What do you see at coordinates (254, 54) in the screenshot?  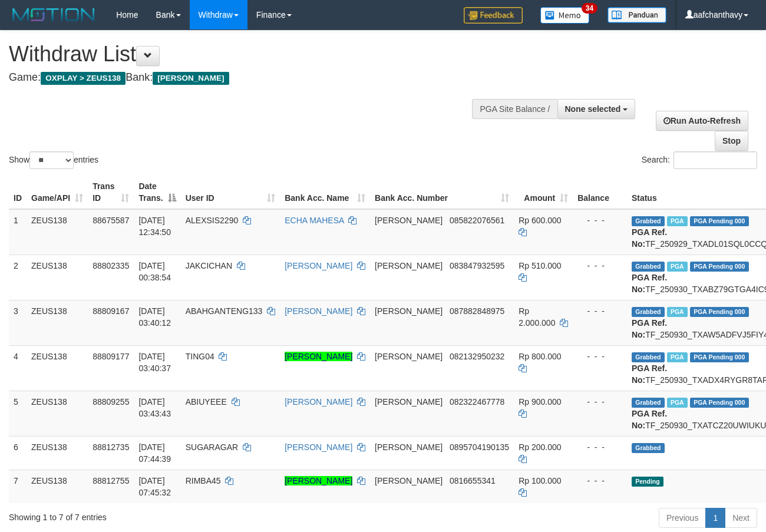 I see `h1: Withdraw List` at bounding box center [254, 54].